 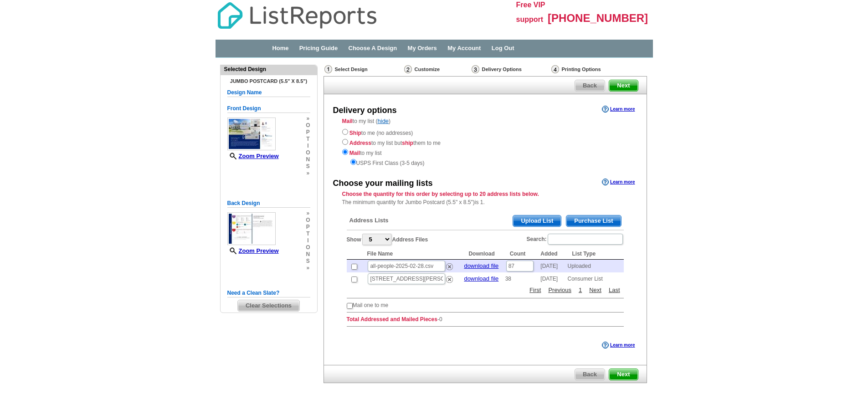 What do you see at coordinates (593, 221) in the screenshot?
I see `span: Purchase List` at bounding box center [593, 221].